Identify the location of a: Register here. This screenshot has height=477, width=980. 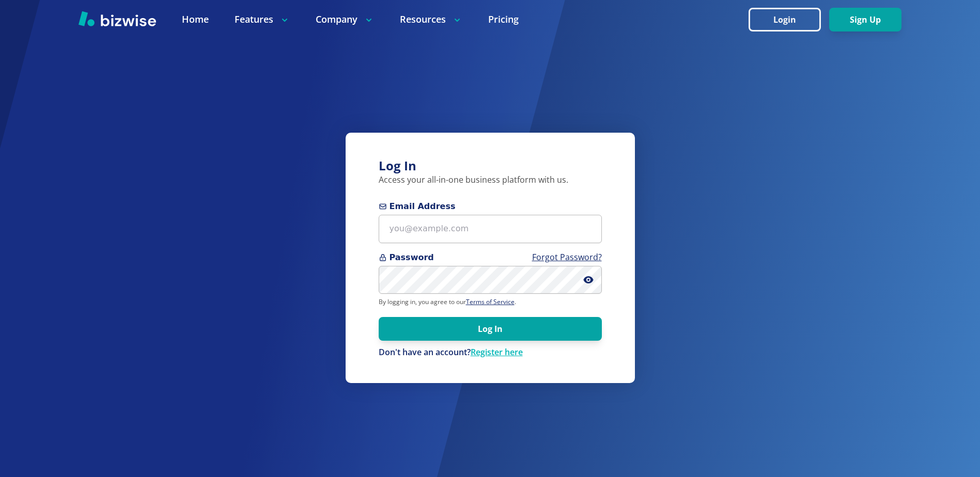
(496, 352).